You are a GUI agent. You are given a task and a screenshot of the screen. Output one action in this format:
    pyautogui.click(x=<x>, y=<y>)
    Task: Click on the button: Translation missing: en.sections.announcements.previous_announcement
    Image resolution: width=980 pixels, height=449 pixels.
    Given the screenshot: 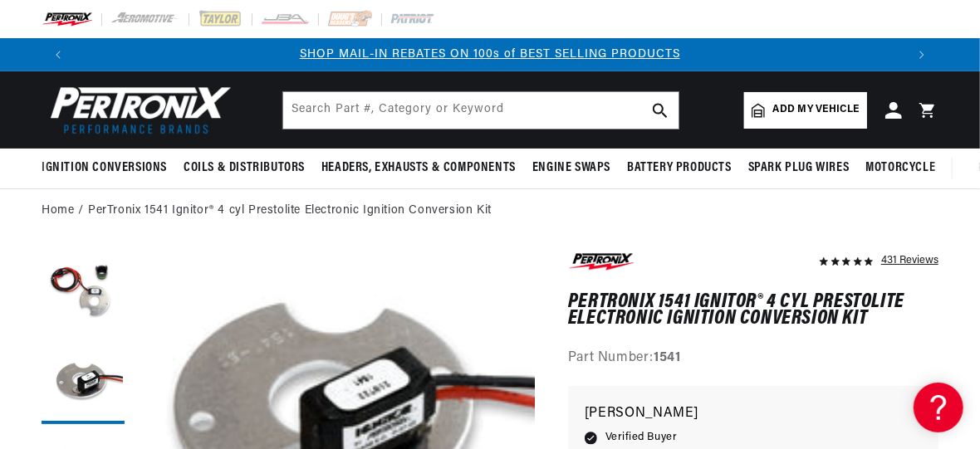 What is the action you would take?
    pyautogui.click(x=58, y=55)
    